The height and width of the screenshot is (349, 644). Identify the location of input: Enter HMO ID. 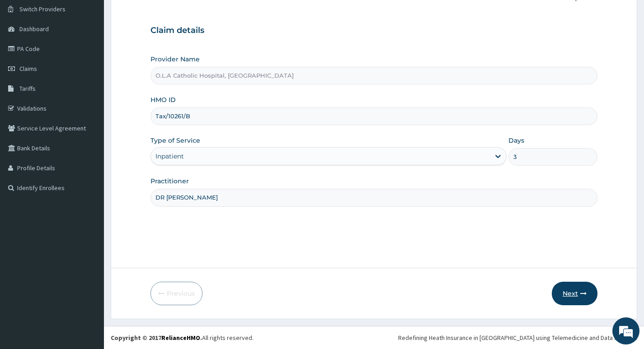
(374, 116).